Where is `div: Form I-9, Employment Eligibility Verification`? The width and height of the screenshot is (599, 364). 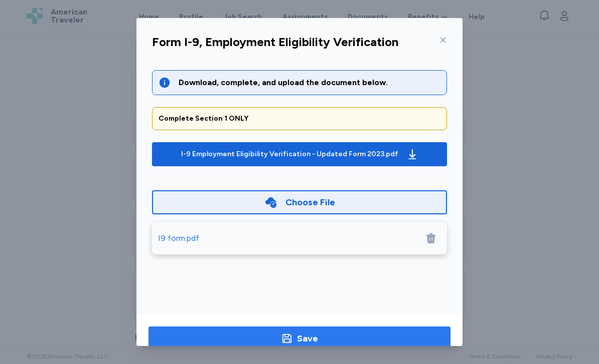
div: Form I-9, Employment Eligibility Verification is located at coordinates (275, 42).